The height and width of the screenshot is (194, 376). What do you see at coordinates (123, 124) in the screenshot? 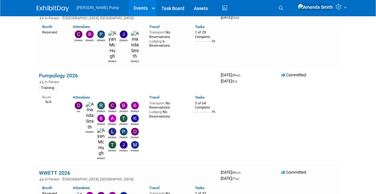
I see `div: Tony Lewis` at bounding box center [123, 124].